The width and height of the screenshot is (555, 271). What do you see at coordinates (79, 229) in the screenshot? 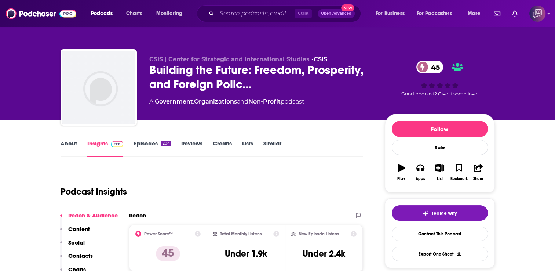
I see `p: Content` at bounding box center [79, 229].